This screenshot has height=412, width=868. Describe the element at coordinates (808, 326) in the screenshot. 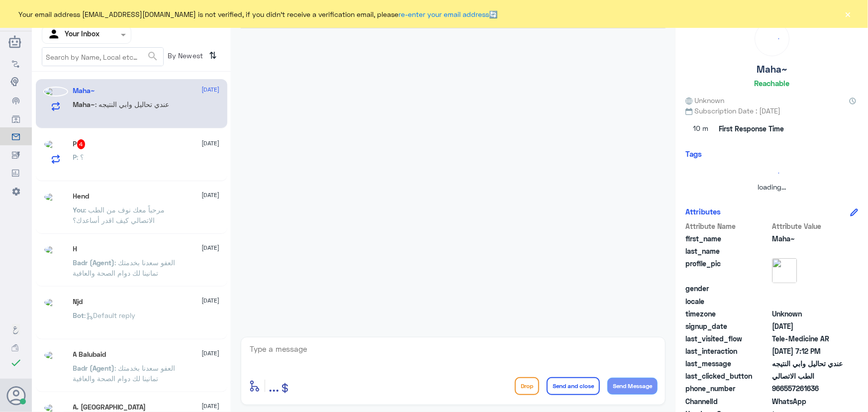

I see `span: 2025-10-05T16:12:22.812Z` at that location.